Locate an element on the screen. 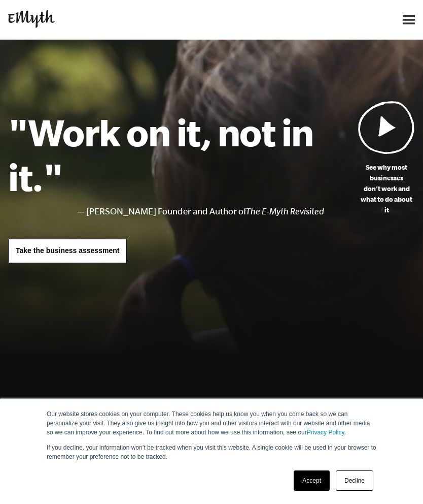 The height and width of the screenshot is (504, 423). p: See why most businesses don't work and what to do about it is located at coordinates (387, 188).